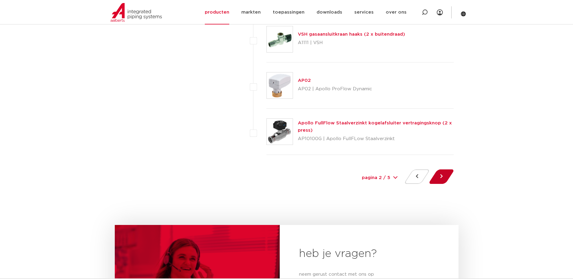  What do you see at coordinates (280, 86) in the screenshot?
I see `img: Thumbnail for AP02` at bounding box center [280, 86].